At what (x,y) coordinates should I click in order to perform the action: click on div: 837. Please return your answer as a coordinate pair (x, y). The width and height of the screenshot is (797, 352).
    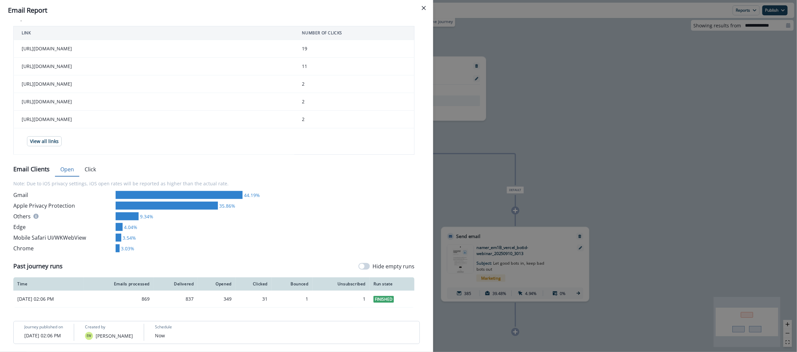
    Looking at the image, I should click on (176, 299).